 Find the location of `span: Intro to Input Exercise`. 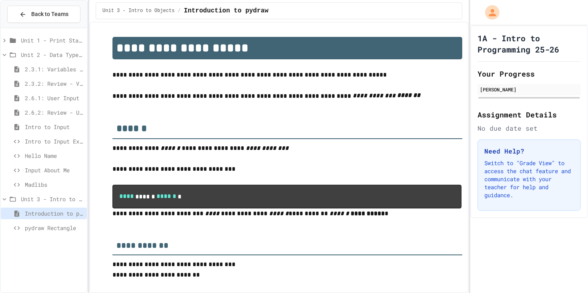

span: Intro to Input Exercise is located at coordinates (54, 141).